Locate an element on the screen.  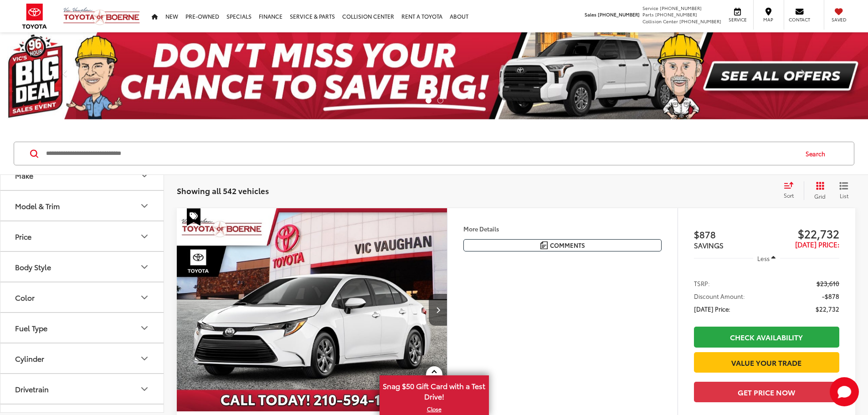
a: Value Your Trade is located at coordinates (766, 363).